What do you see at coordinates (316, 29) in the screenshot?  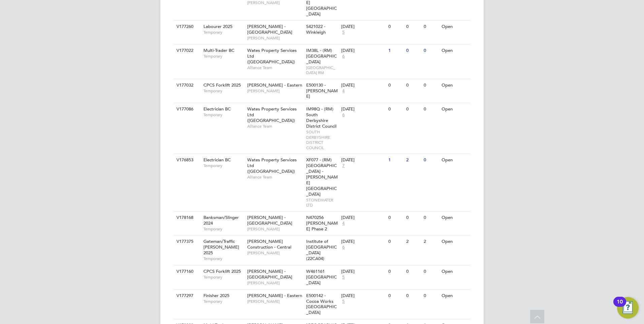 I see `span: S421022 - Winkleigh` at bounding box center [316, 29].